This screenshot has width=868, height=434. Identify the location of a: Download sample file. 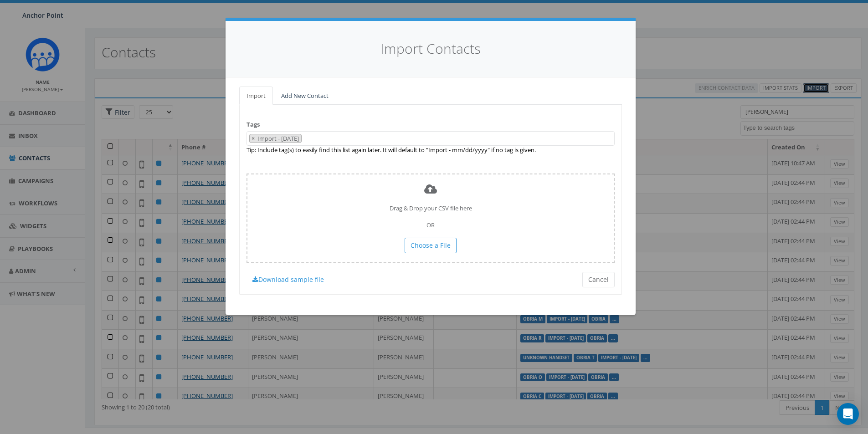
(288, 280).